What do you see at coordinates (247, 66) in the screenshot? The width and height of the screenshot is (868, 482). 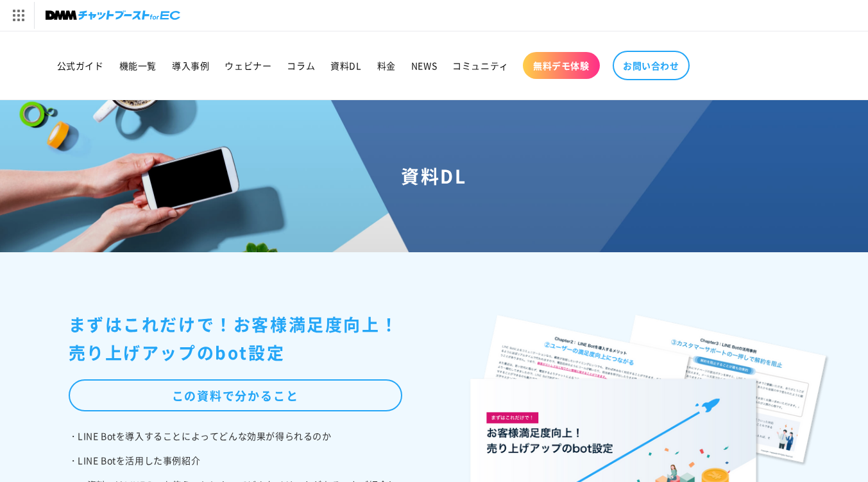 I see `a: ウェビナー` at bounding box center [247, 66].